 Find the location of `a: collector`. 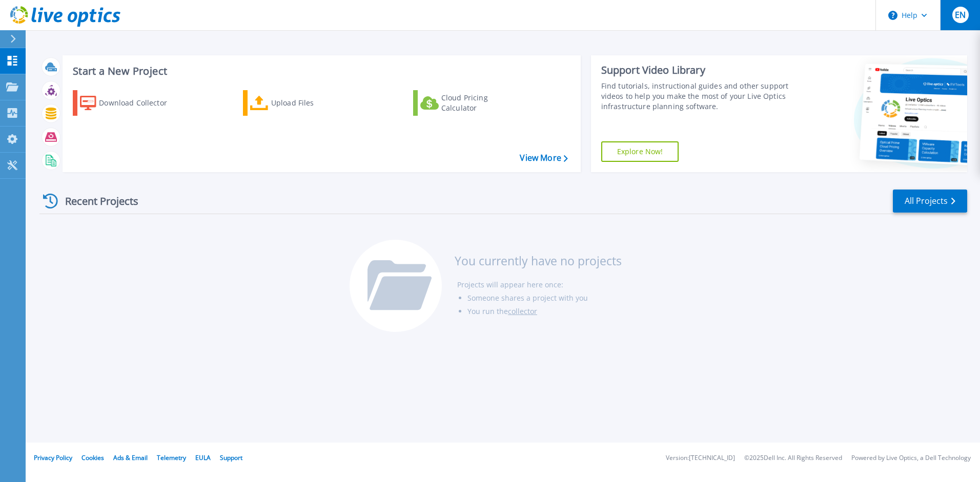

a: collector is located at coordinates (522, 311).